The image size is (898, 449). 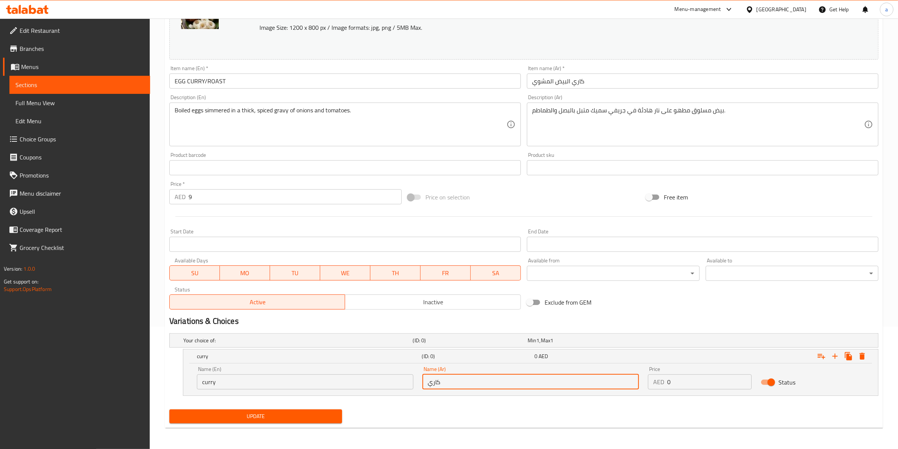 What do you see at coordinates (77, 67) in the screenshot?
I see `a: Menus` at bounding box center [77, 67].